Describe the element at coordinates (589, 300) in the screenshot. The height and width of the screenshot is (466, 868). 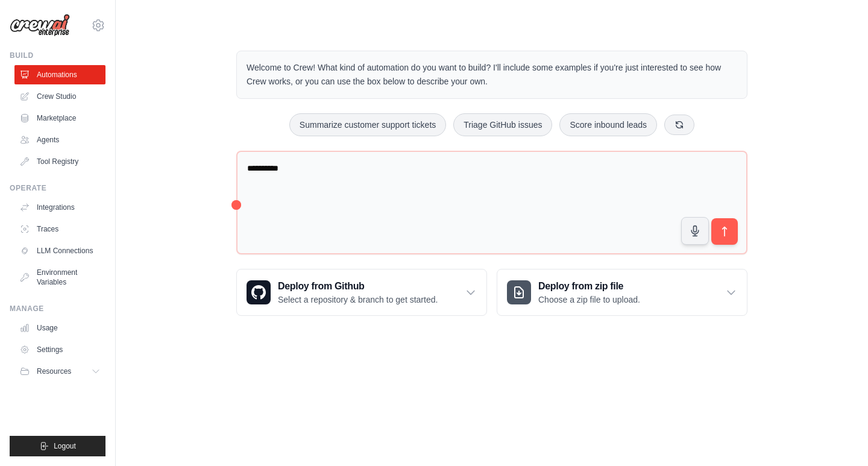
I see `p: Choose a zip file to upload.` at that location.